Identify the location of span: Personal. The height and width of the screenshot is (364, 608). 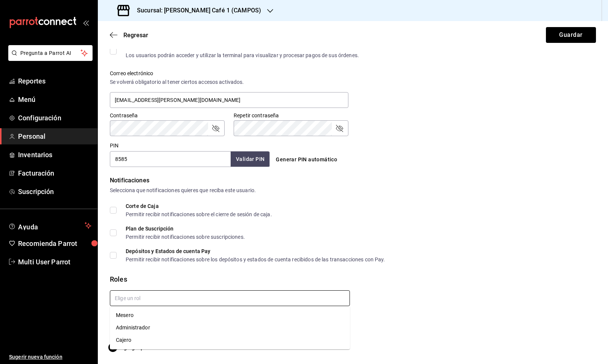
(55, 136).